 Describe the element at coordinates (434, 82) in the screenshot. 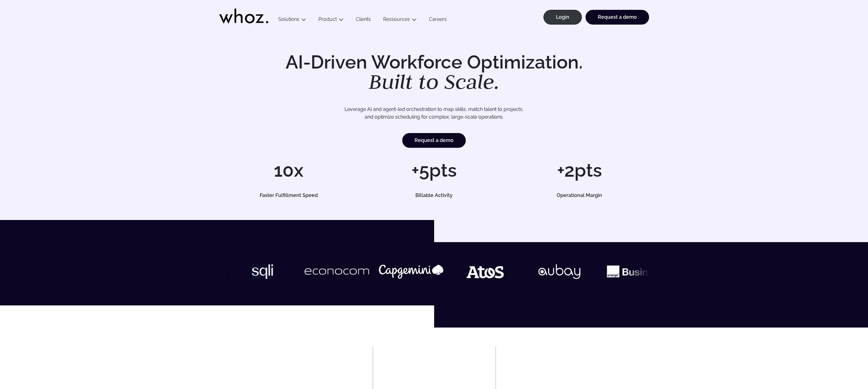

I see `em: Built to Scale.` at that location.